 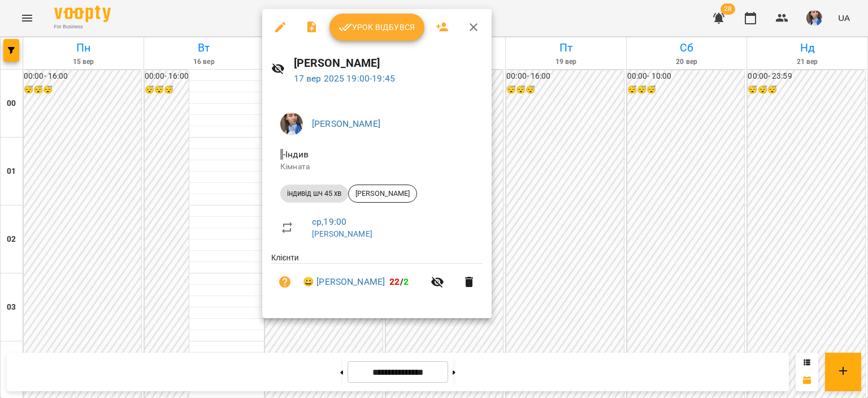 What do you see at coordinates (329, 221) in the screenshot?
I see `a: ср , 19:00` at bounding box center [329, 221].